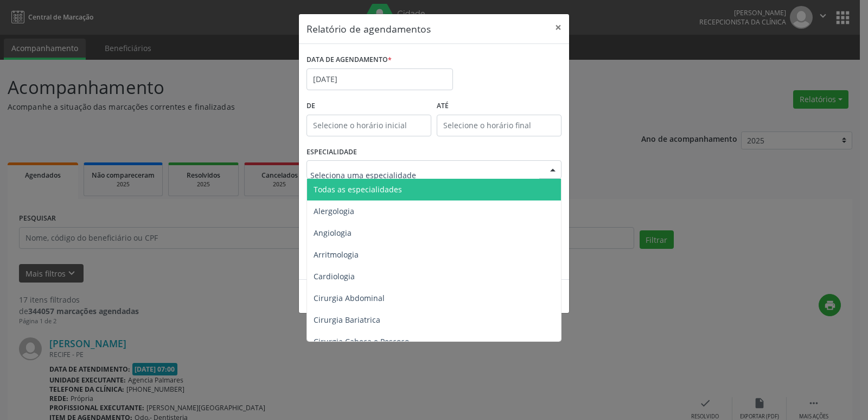  I want to click on span: Cardiologia, so click(334, 276).